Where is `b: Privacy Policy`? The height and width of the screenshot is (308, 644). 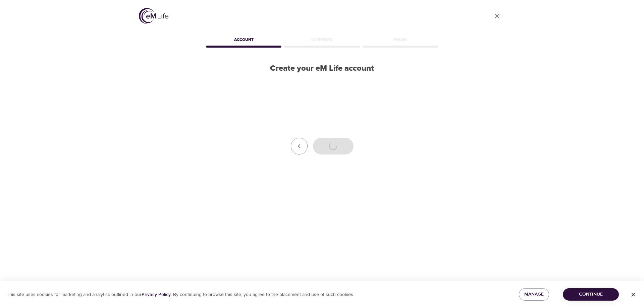
b: Privacy Policy is located at coordinates (156, 295).